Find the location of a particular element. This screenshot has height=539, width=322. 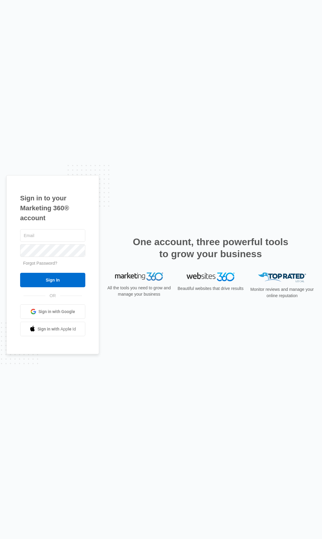

img: Top Rated Local is located at coordinates (282, 277).